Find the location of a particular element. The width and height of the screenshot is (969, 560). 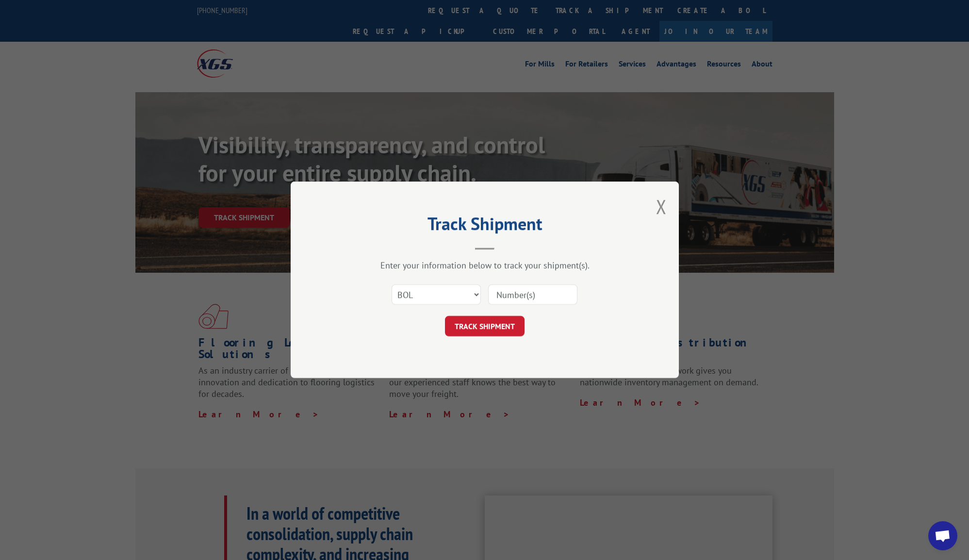

button: Close modal is located at coordinates (662, 206).